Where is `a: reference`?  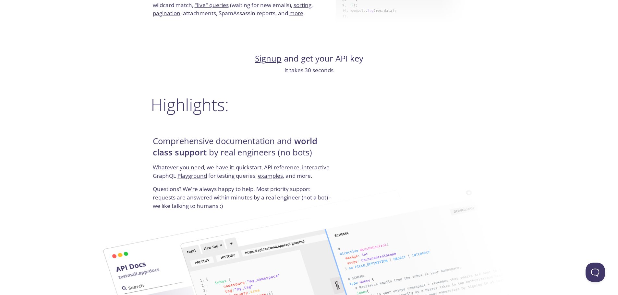 a: reference is located at coordinates (286, 167).